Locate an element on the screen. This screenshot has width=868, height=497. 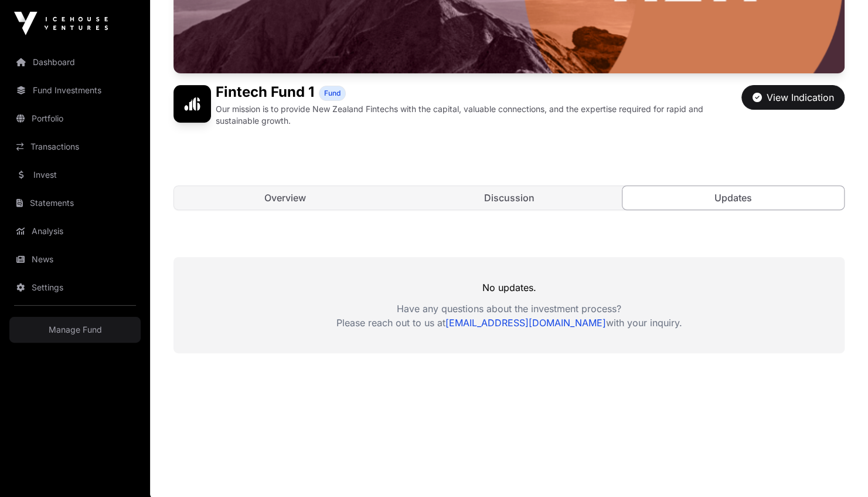
div: Chat Widget is located at coordinates (839, 469).